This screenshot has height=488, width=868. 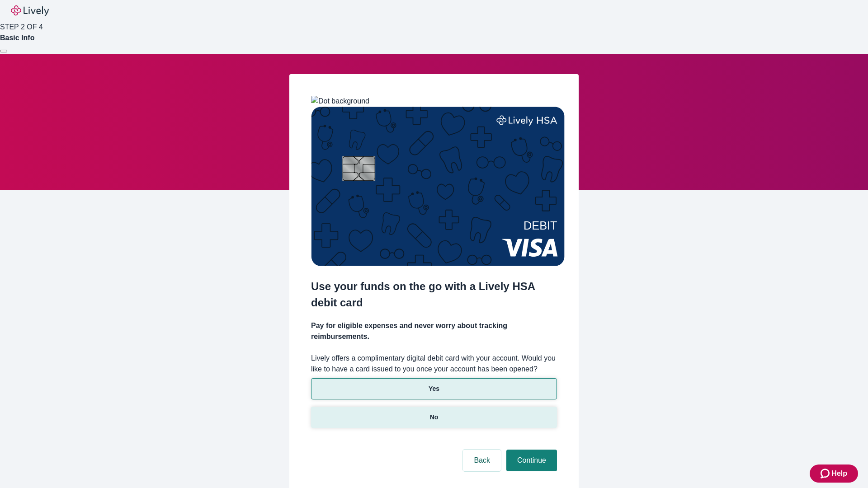 I want to click on button: Zendesk support iconHelp, so click(x=834, y=474).